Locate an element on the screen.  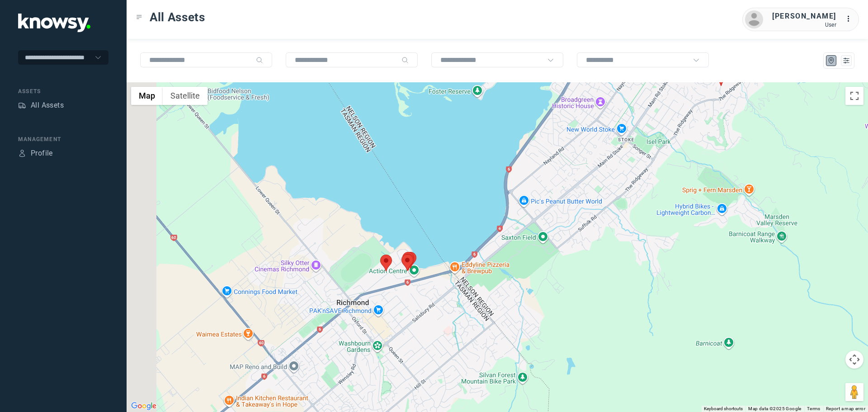
button: Toggle fullscreen view is located at coordinates (855, 96).